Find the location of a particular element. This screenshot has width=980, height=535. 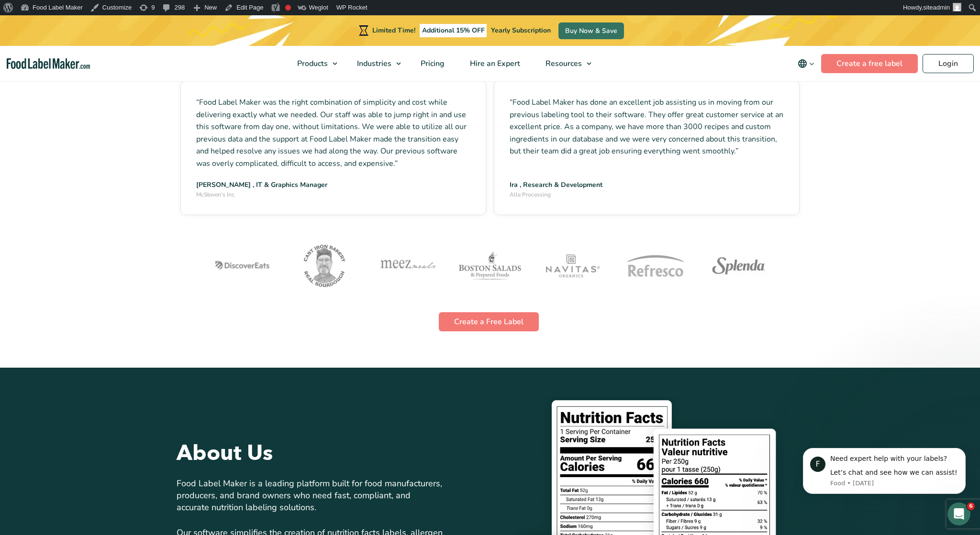

a: Buy Now & Save is located at coordinates (591, 31).